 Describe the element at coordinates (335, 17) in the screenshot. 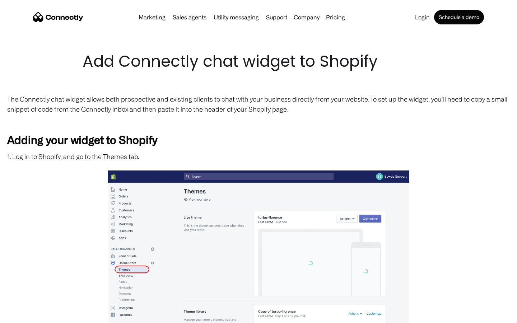

I see `a: Pricing` at that location.